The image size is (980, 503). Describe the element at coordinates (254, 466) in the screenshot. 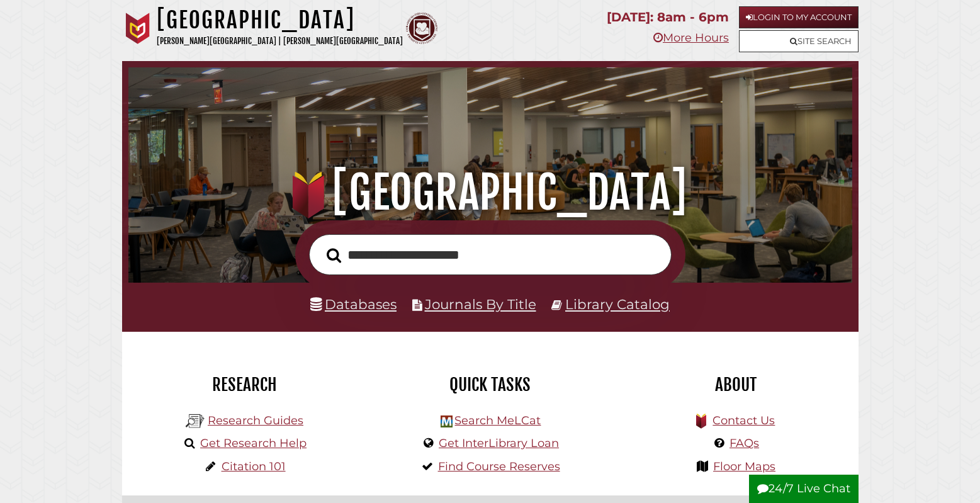

I see `a: Citation 101` at that location.